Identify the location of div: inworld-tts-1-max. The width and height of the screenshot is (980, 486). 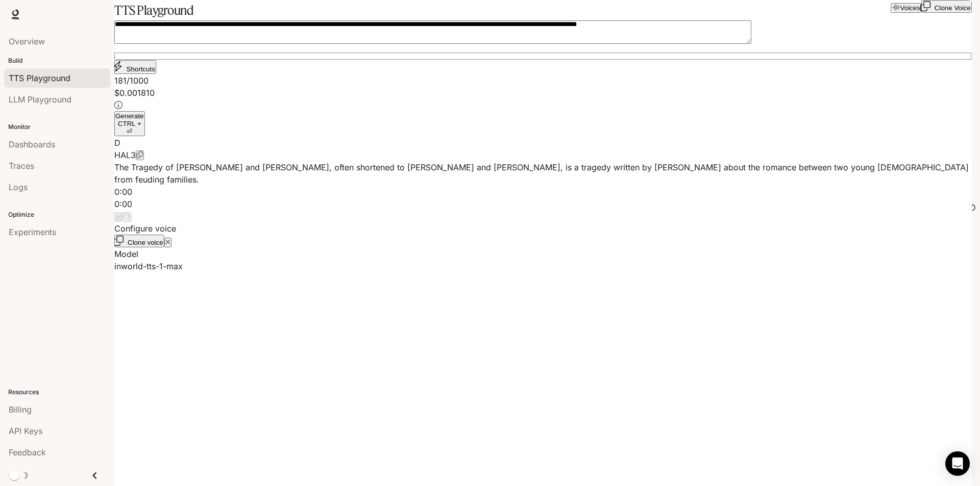
(543, 266).